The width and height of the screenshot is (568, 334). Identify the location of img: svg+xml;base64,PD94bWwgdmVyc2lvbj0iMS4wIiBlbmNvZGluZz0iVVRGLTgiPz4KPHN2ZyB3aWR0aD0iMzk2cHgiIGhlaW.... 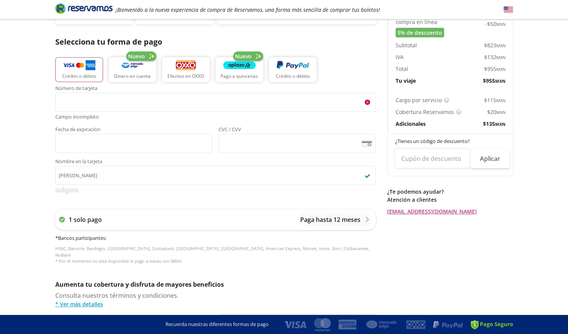
(67, 190).